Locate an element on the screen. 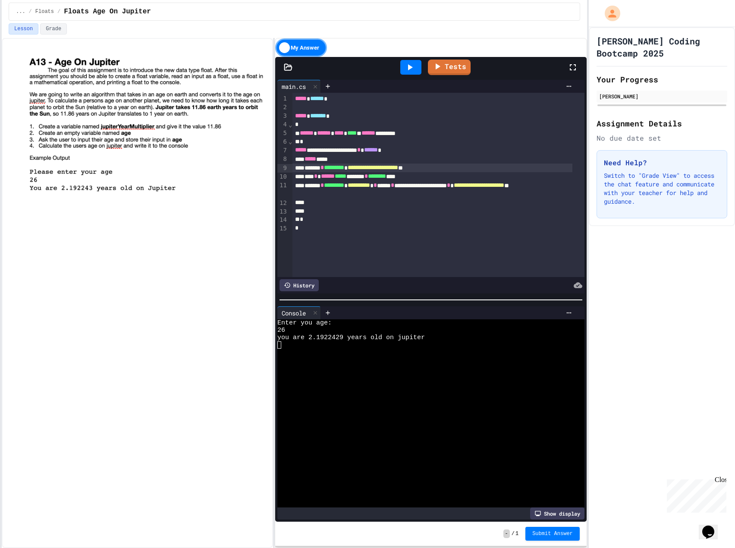 This screenshot has width=735, height=548. div: My Account is located at coordinates (609, 13).